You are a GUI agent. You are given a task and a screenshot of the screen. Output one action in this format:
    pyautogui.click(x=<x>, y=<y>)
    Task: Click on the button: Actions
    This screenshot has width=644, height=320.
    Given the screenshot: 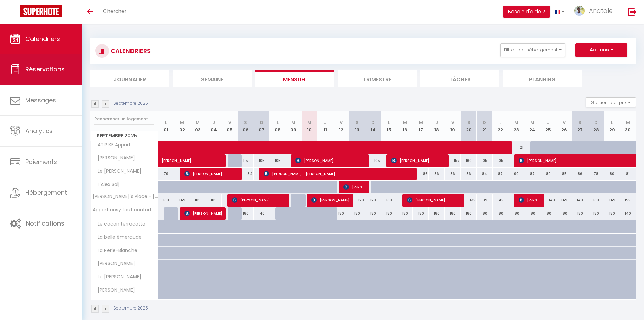 What is the action you would take?
    pyautogui.click(x=601, y=50)
    